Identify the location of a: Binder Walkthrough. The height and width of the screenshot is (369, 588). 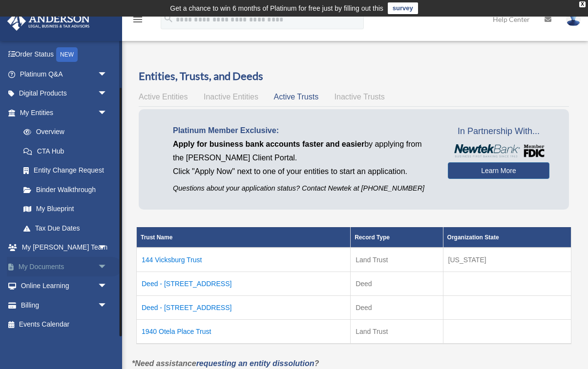
(65, 190).